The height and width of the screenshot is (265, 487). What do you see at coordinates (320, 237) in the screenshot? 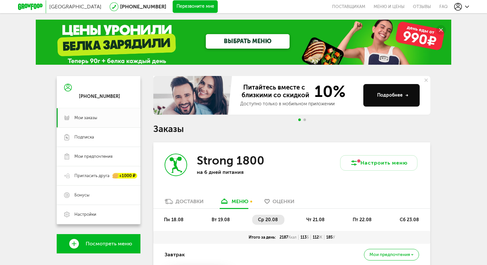
I see `span: Ж` at bounding box center [320, 237].